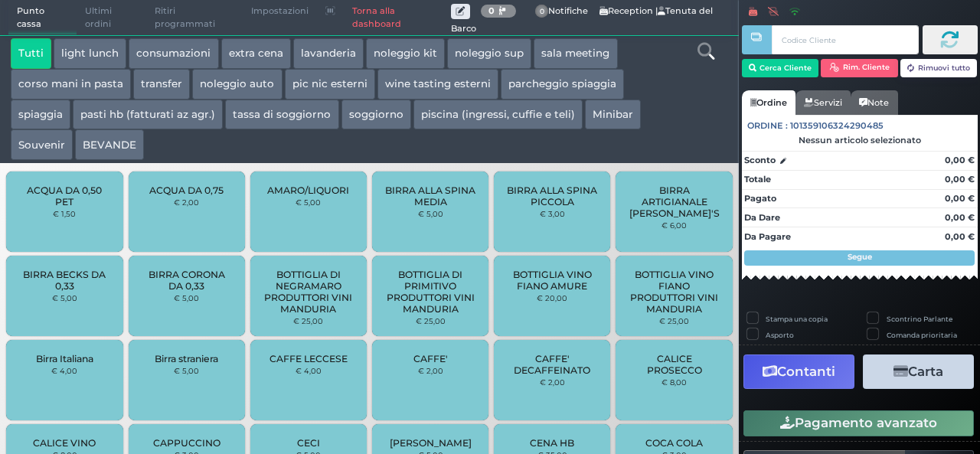 The width and height of the screenshot is (980, 454). What do you see at coordinates (111, 17) in the screenshot?
I see `span: Ultimi ordini` at bounding box center [111, 17].